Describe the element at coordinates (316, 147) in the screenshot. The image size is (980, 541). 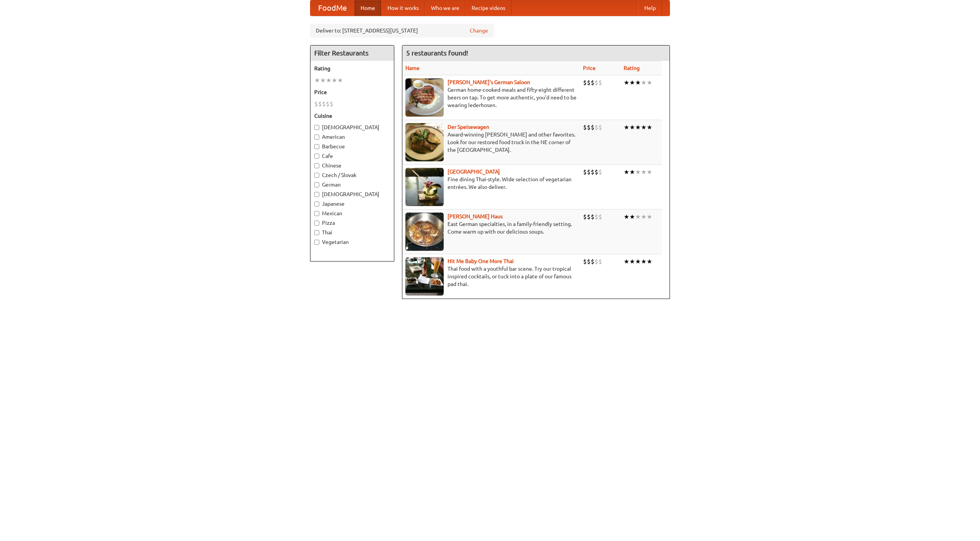
I see `input: Barbecue` at that location.